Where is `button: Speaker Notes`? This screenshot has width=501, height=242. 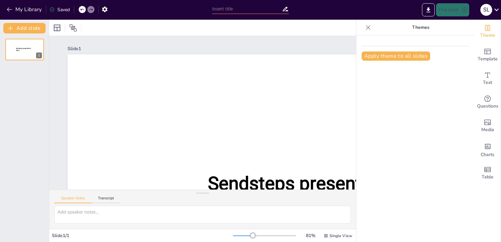 button: Speaker Notes is located at coordinates (73, 200).